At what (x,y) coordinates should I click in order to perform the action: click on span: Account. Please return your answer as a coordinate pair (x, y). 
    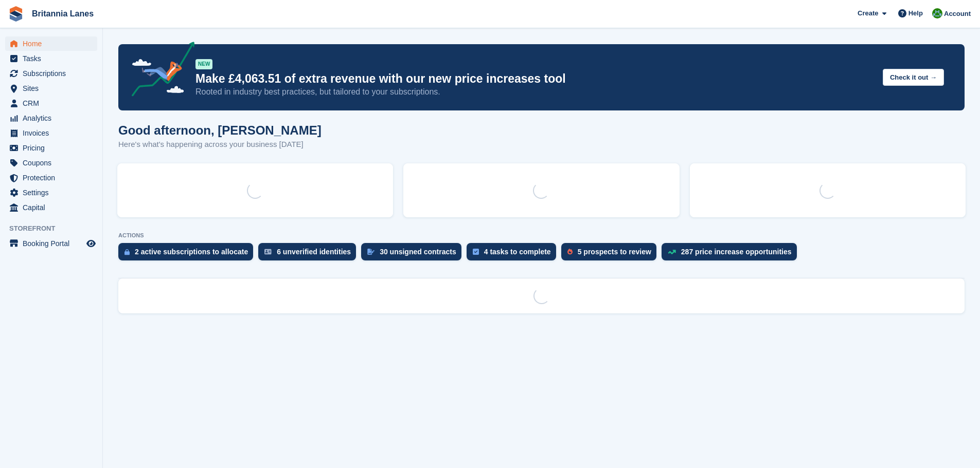
    Looking at the image, I should click on (957, 14).